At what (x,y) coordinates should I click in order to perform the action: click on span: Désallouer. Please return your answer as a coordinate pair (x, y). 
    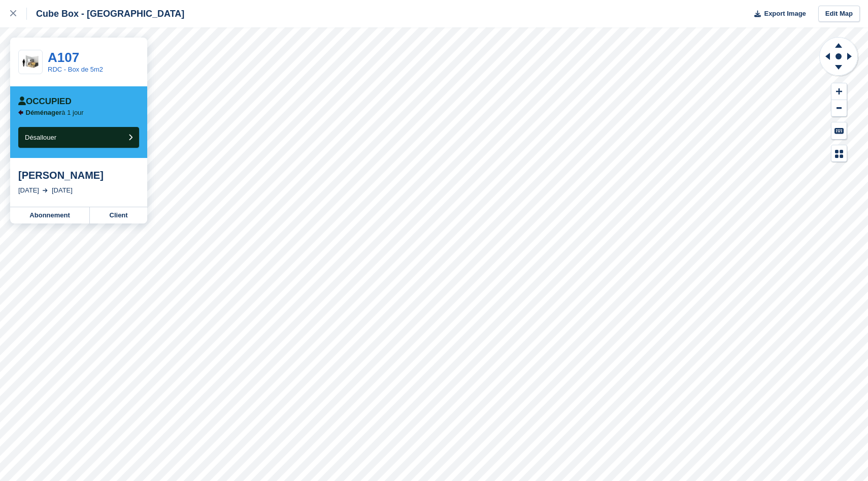
    Looking at the image, I should click on (41, 137).